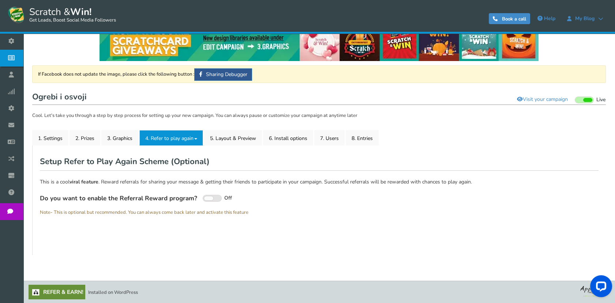  Describe the element at coordinates (57, 292) in the screenshot. I see `a: Refer & Earn!` at that location.